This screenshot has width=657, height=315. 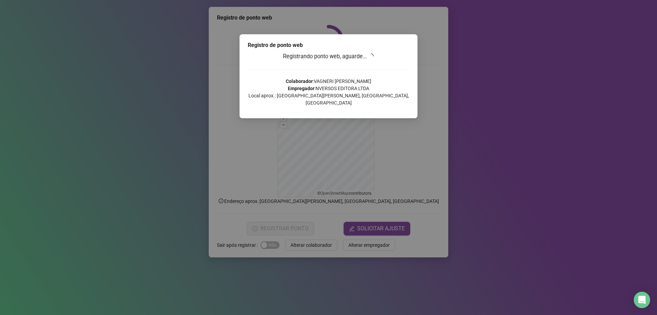 What do you see at coordinates (642, 299) in the screenshot?
I see `div: Open Intercom Messenger` at bounding box center [642, 299].